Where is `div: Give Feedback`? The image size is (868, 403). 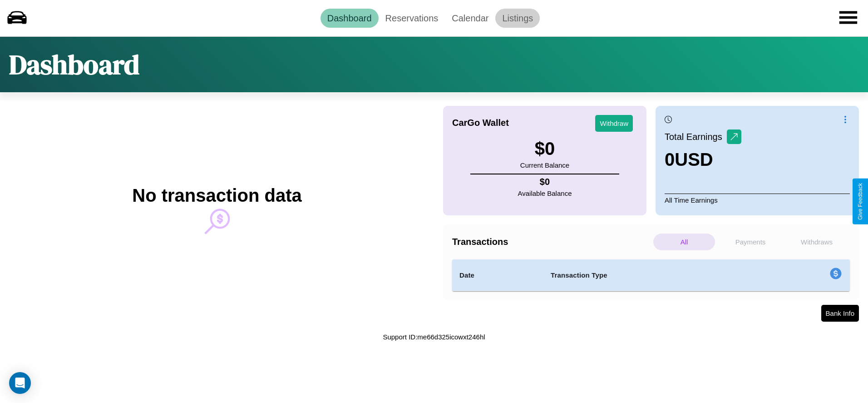 div: Give Feedback is located at coordinates (860, 202).